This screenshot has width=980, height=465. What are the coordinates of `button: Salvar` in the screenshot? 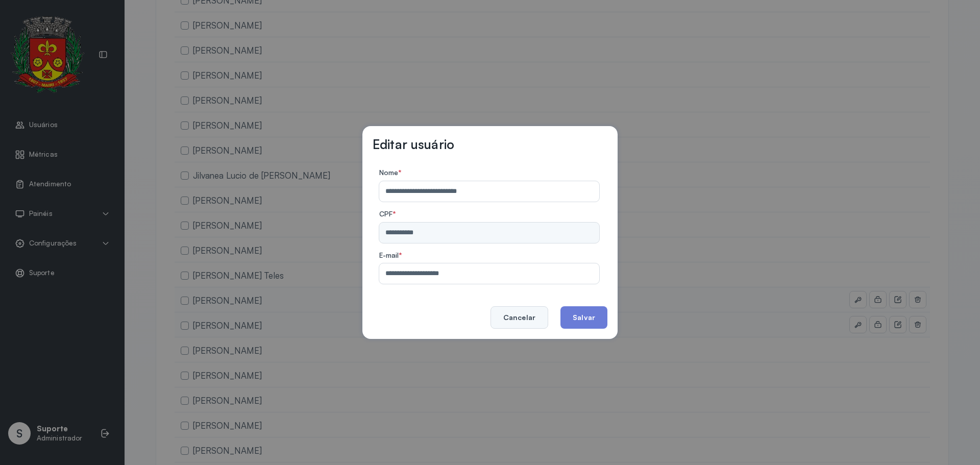 It's located at (584, 317).